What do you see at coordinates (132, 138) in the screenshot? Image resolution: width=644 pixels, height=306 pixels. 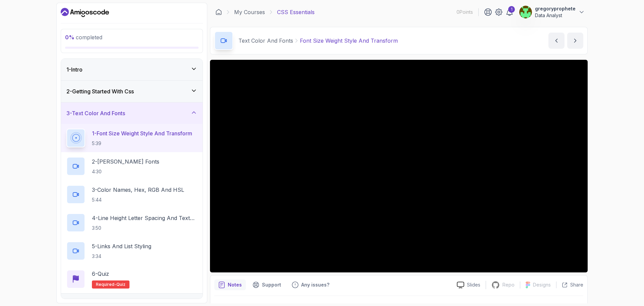 I see `button: 1-Font Size Weight Style And Transform5:39` at bounding box center [132, 138].